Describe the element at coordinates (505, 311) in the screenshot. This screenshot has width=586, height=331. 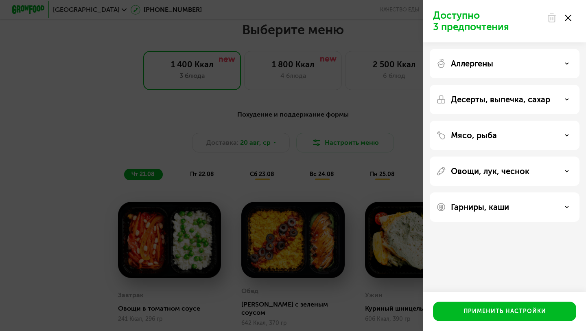
I see `button: Применить настройки` at that location.